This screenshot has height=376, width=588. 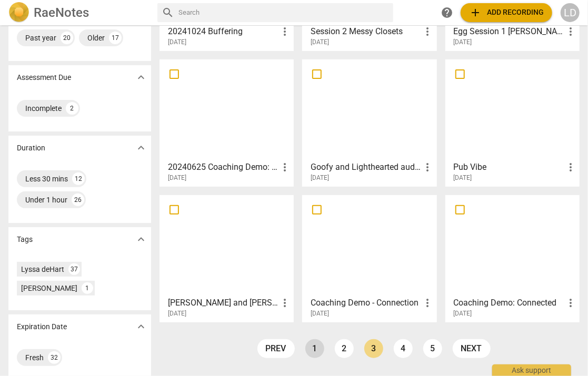 What do you see at coordinates (471, 349) in the screenshot?
I see `a: next` at bounding box center [471, 349].